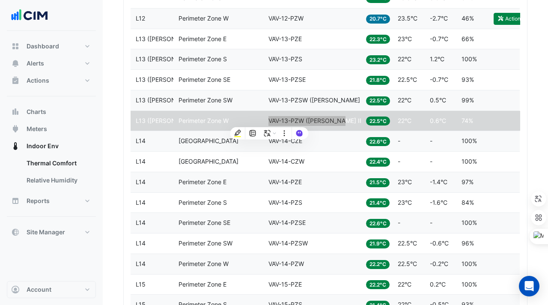  What do you see at coordinates (377, 182) in the screenshot?
I see `span: 21.5°C` at bounding box center [377, 182].